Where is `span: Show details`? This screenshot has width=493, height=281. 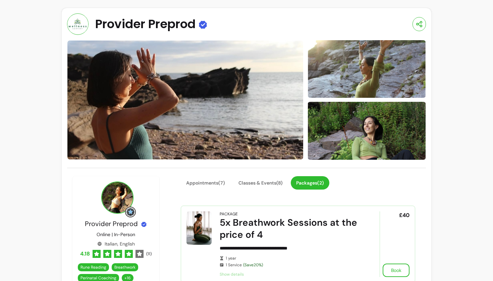 span: Show details is located at coordinates (290, 274).